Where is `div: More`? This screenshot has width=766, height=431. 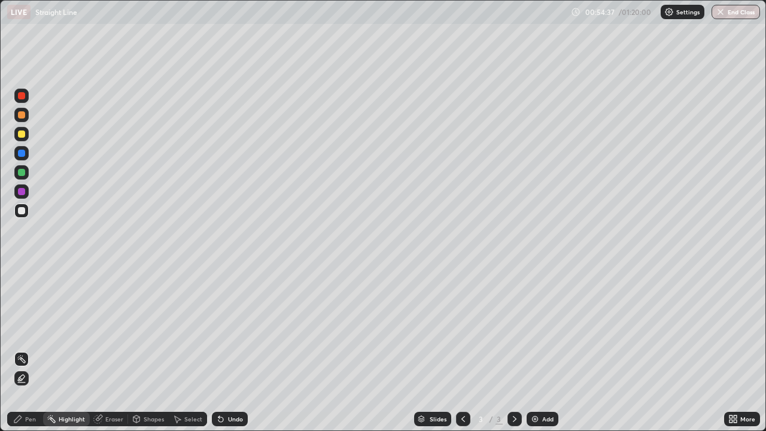
div: More is located at coordinates (747, 419).